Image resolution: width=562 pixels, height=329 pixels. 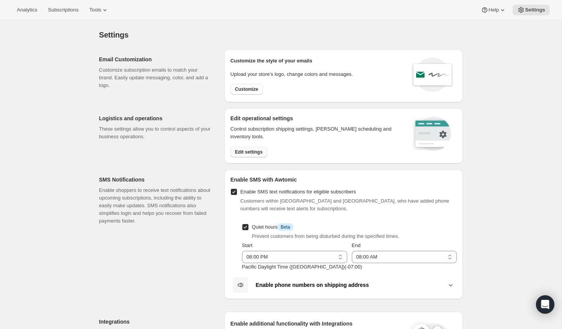 I want to click on h2: Logistics and operations, so click(x=156, y=118).